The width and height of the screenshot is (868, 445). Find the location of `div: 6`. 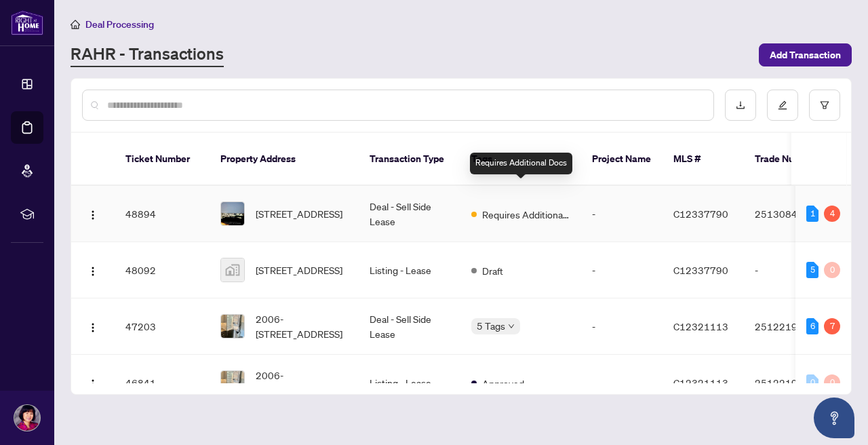

div: 6 is located at coordinates (813, 326).